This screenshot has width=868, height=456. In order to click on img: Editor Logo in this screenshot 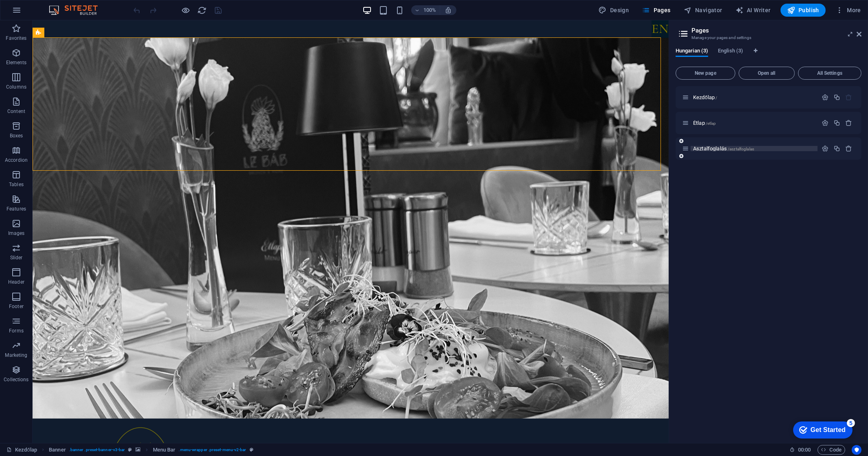, I will do `click(77, 10)`.